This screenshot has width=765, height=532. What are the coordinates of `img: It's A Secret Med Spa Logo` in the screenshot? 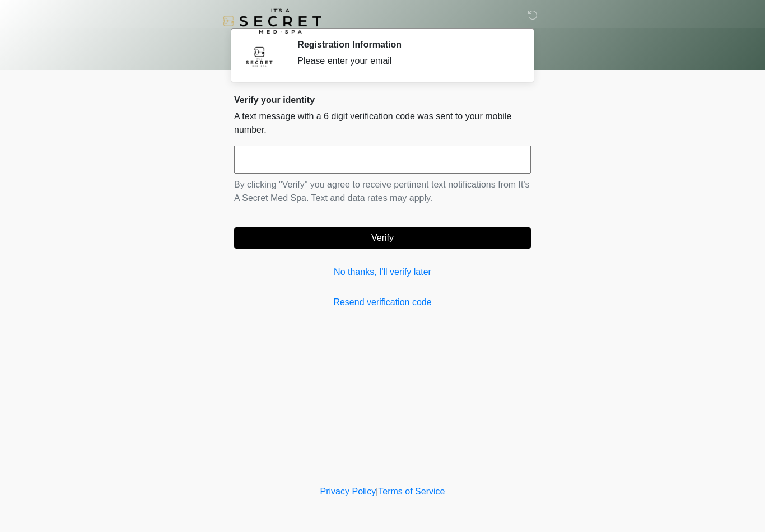 It's located at (273, 21).